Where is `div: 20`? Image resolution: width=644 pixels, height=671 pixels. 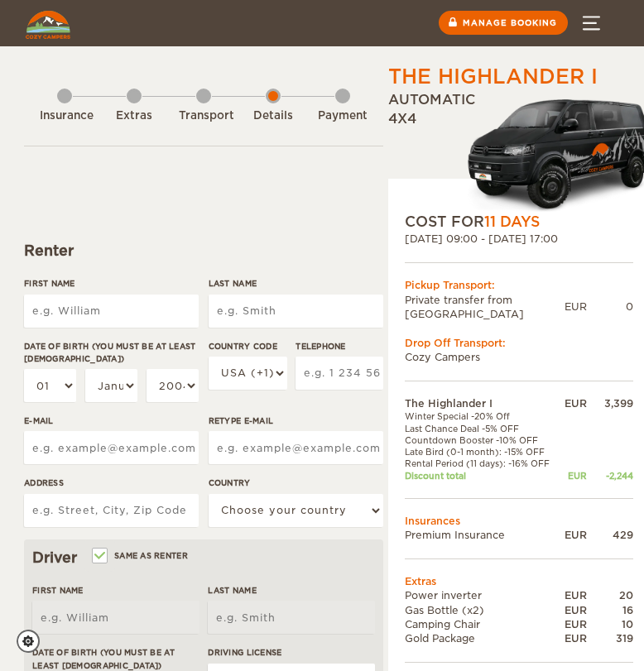 div: 20 is located at coordinates (610, 595).